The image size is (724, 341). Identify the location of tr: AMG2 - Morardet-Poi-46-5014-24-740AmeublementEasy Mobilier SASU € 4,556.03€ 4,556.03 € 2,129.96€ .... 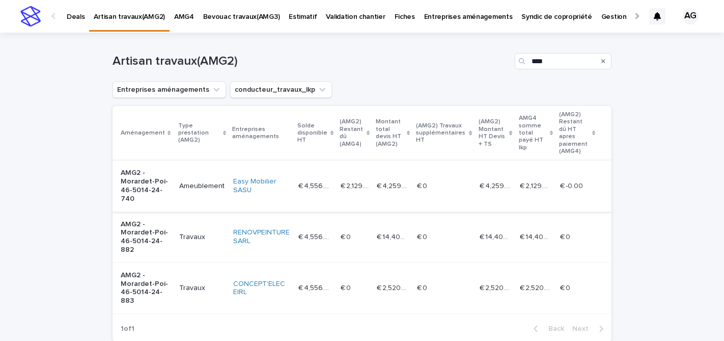
(362, 186).